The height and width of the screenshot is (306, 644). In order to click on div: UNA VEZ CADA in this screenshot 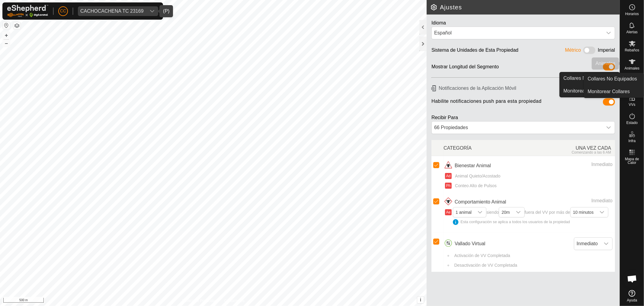, I will do `click(572, 148)`.